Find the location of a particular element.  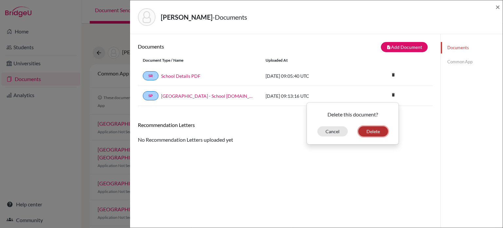

div: Uploaded at is located at coordinates (310, 60).